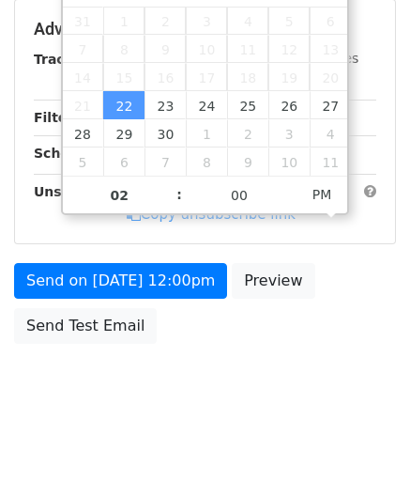 This screenshot has height=497, width=410. Describe the element at coordinates (165, 161) in the screenshot. I see `span: October 7, 2025` at that location.